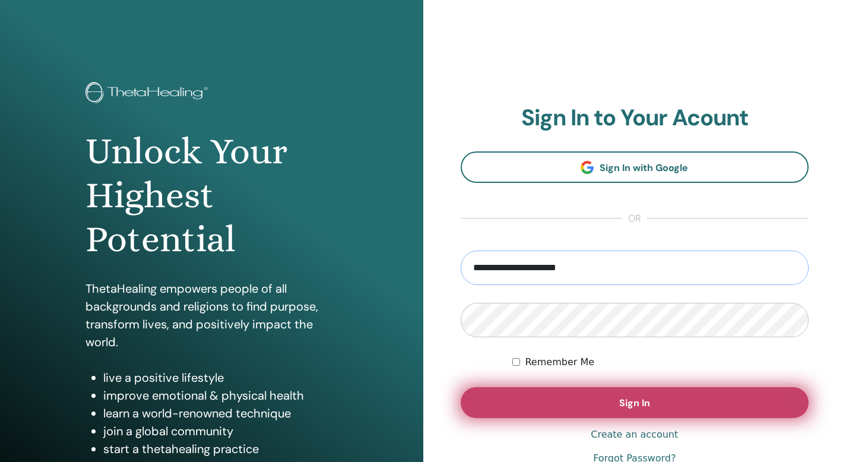 The height and width of the screenshot is (462, 846). What do you see at coordinates (211, 315) in the screenshot?
I see `p: ThetaHealing empowers people of all backgrounds and religions to find purpose, transform lives, a...` at bounding box center [211, 315].